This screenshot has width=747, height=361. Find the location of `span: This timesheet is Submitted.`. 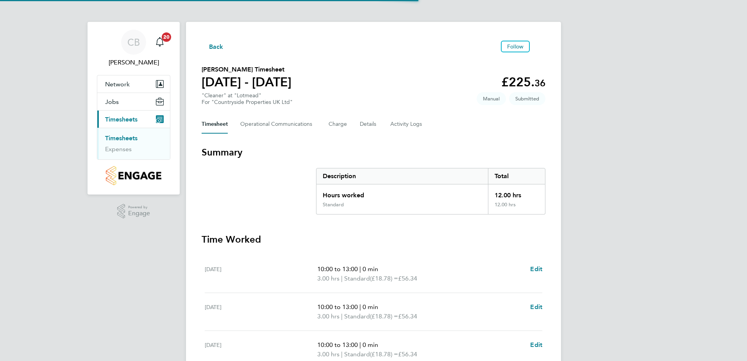

span: This timesheet is Submitted. is located at coordinates (527, 98).